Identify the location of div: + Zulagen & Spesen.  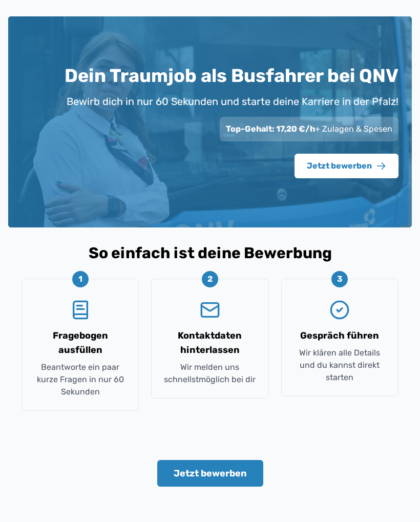
(309, 129).